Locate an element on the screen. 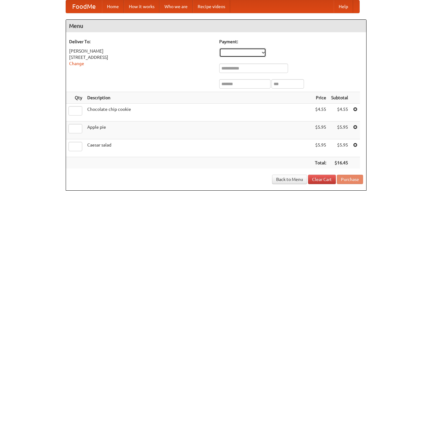 The height and width of the screenshot is (443, 425). a: Help is located at coordinates (343, 7).